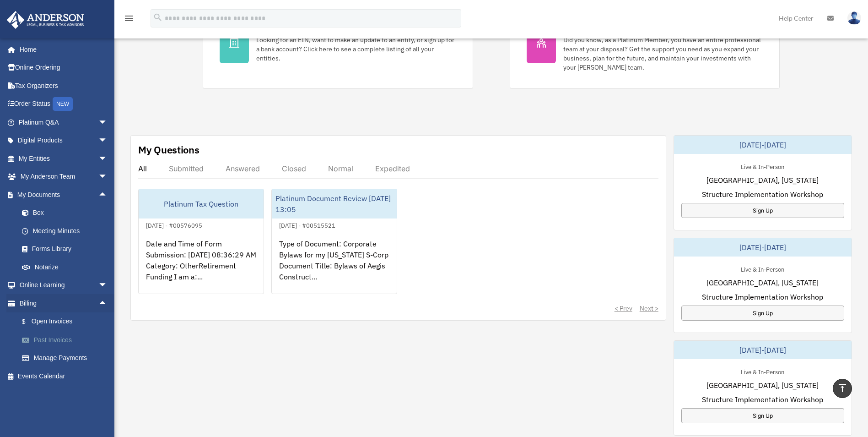 The height and width of the screenshot is (437, 868). Describe the element at coordinates (842, 388) in the screenshot. I see `i: vertical_align_top` at that location.